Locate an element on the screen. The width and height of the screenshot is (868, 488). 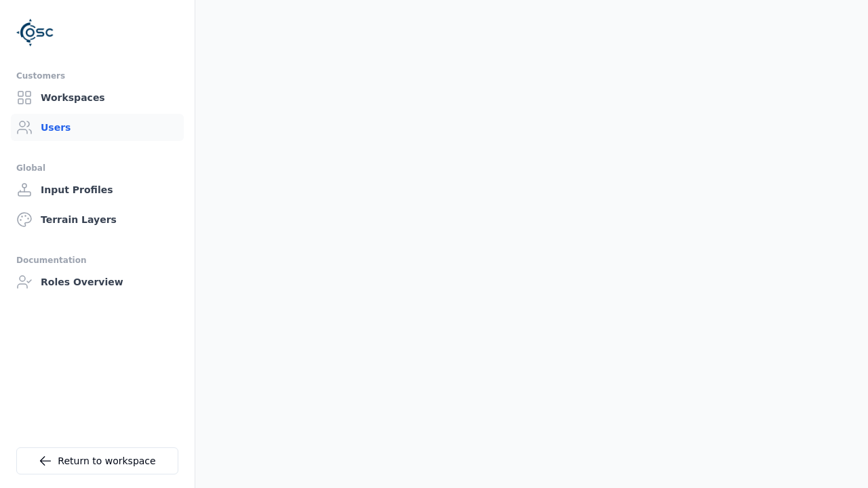
a: Input Profiles is located at coordinates (97, 190).